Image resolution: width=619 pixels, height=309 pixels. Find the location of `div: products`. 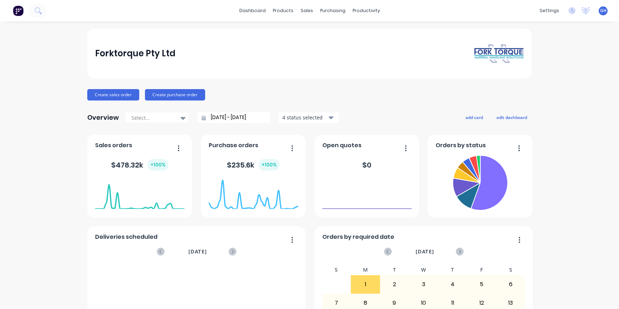

div: products is located at coordinates (283, 11).